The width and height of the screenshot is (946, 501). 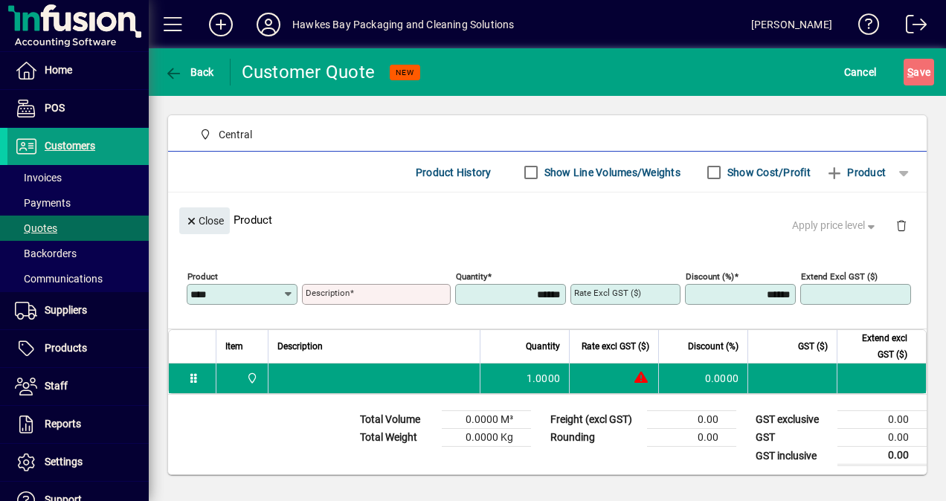 What do you see at coordinates (78, 462) in the screenshot?
I see `a: Settings` at bounding box center [78, 462].